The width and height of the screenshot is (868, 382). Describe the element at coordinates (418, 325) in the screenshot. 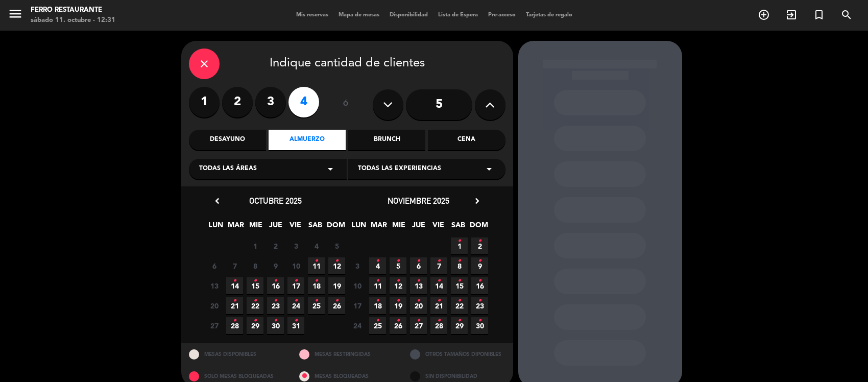

I see `span: 27` at that location.